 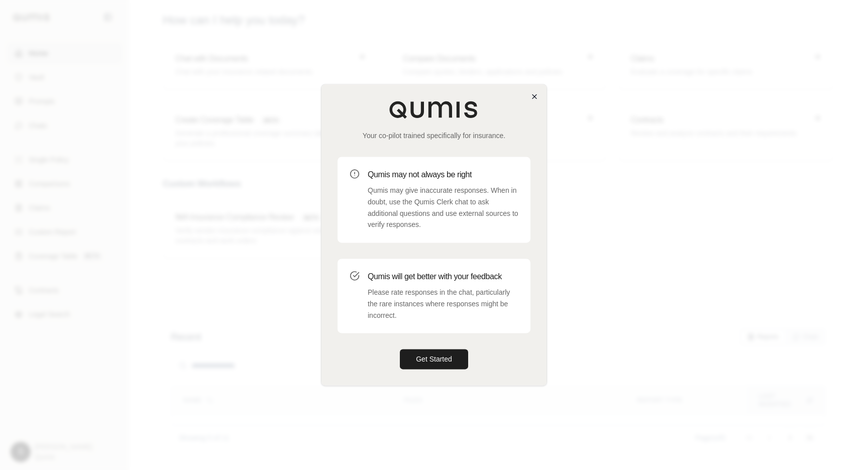 What do you see at coordinates (443, 175) in the screenshot?
I see `h3: Qumis may not always be right` at bounding box center [443, 175].